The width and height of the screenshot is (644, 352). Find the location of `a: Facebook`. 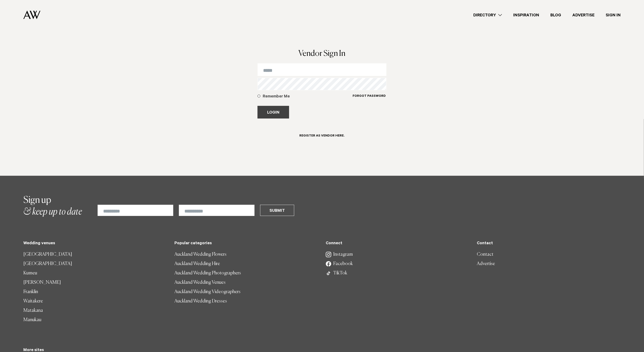

a: Facebook is located at coordinates (398, 264).